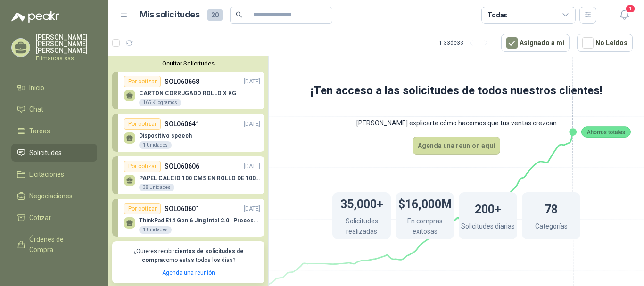 This screenshot has width=644, height=286. What do you see at coordinates (425, 227) in the screenshot?
I see `p: En compras exitosas` at bounding box center [425, 227].